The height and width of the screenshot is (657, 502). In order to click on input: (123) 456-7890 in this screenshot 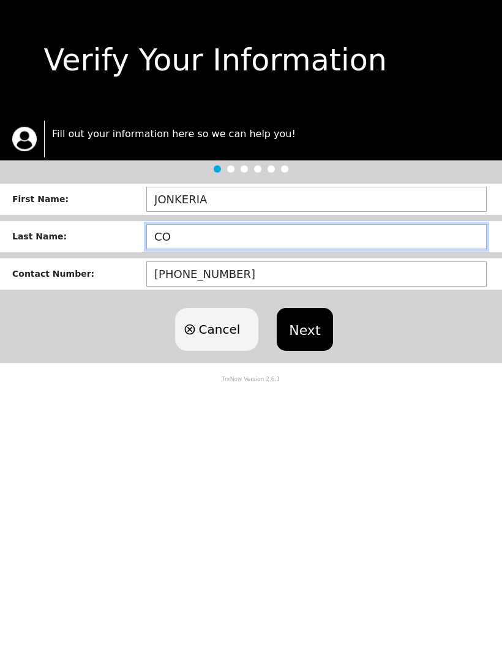, I will do `click(317, 274)`.